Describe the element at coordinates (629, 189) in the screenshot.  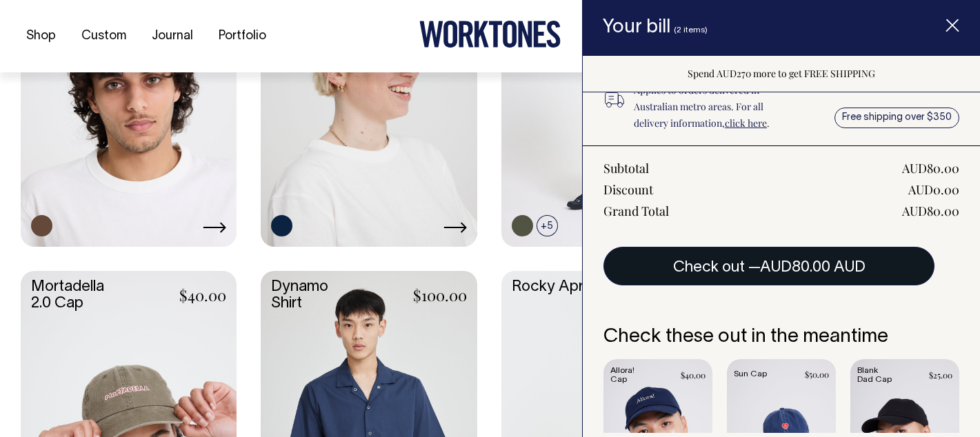
I see `div: Discount` at that location.